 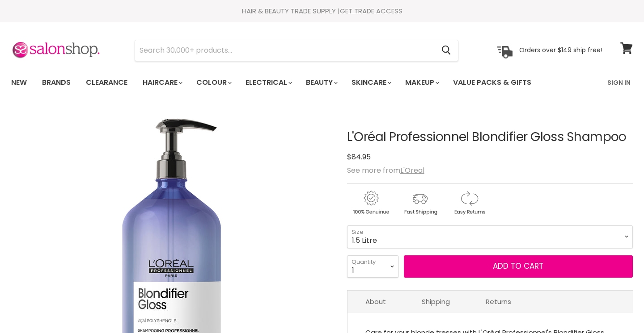 What do you see at coordinates (619, 83) in the screenshot?
I see `a: Sign In` at bounding box center [619, 83].